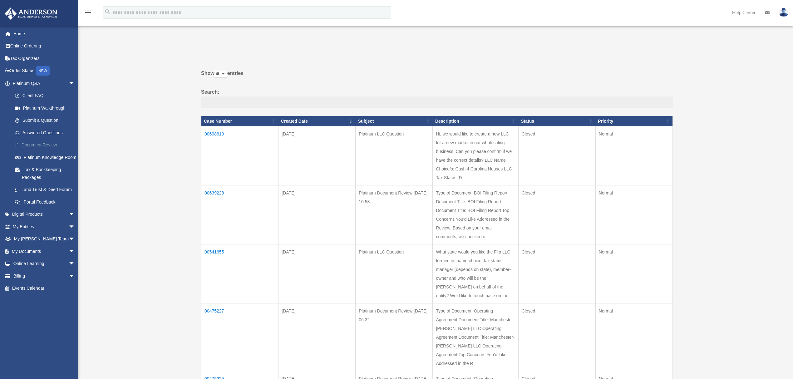 The height and width of the screenshot is (379, 793). What do you see at coordinates (556, 121) in the screenshot?
I see `th: Status: activate to sort column ascending` at bounding box center [556, 121].